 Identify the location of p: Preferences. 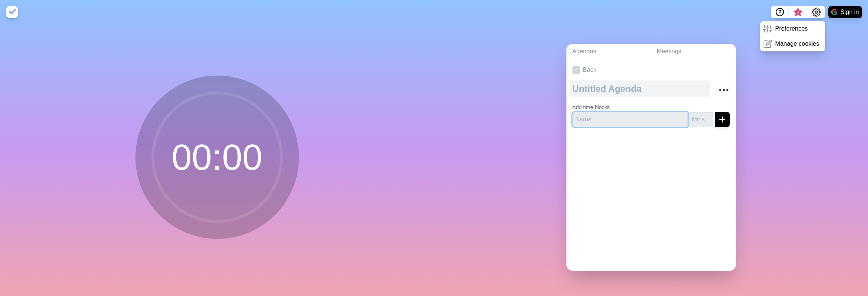
(791, 29).